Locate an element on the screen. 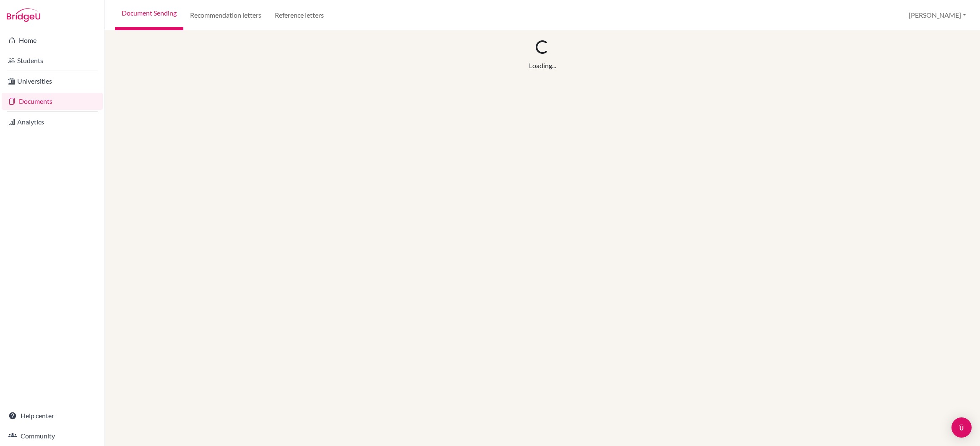 The image size is (980, 446). a: Help center is located at coordinates (52, 415).